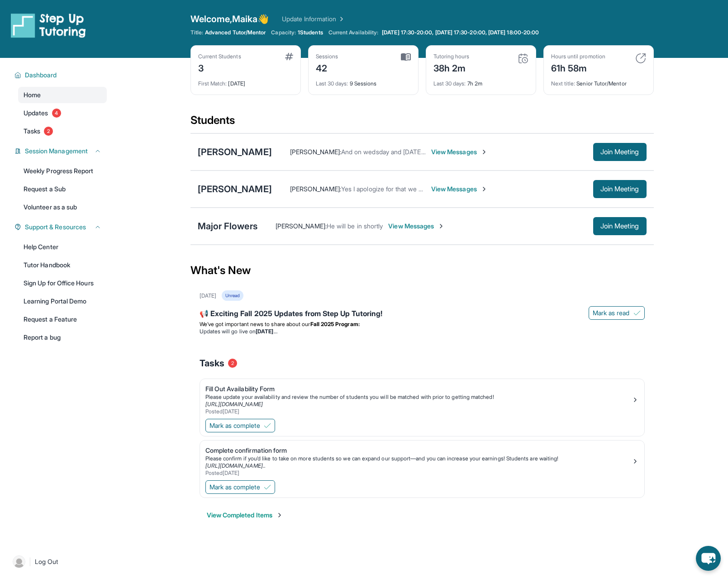 This screenshot has width=728, height=578. What do you see at coordinates (334, 324) in the screenshot?
I see `strong: Fall 2025 Program:` at bounding box center [334, 324].